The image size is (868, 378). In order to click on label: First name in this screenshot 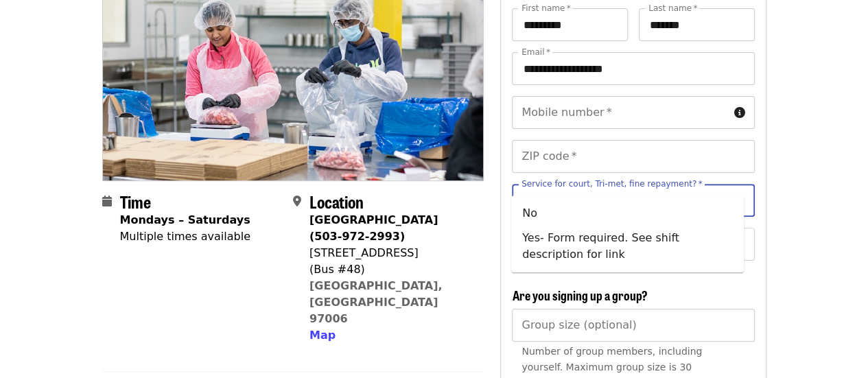, I will do `click(546, 8)`.